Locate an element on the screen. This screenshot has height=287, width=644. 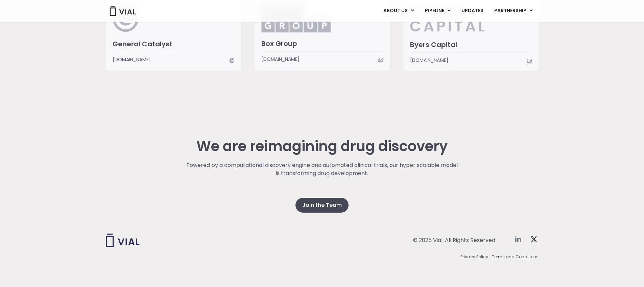
h3: General Catalyst is located at coordinates (173, 44).